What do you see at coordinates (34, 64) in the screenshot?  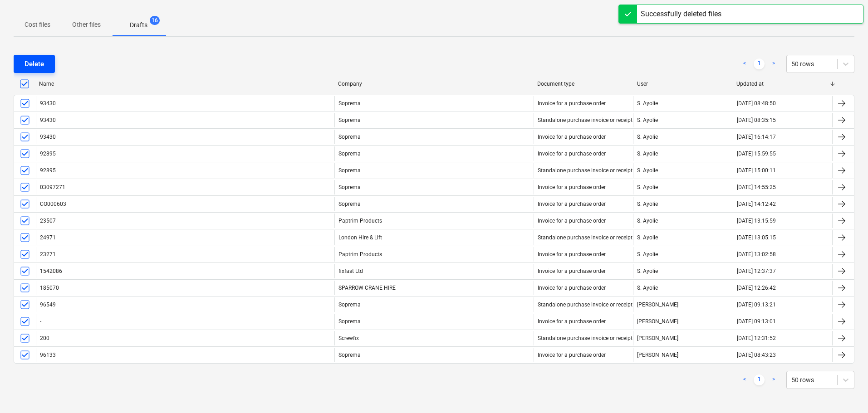 I see `button: Delete` at bounding box center [34, 64].